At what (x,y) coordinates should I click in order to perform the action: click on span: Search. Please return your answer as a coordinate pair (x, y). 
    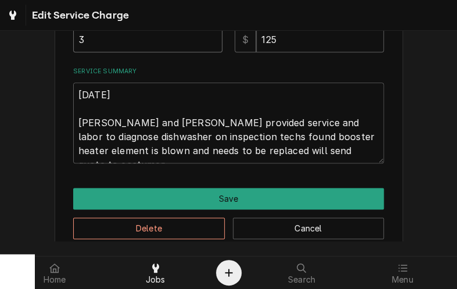
    Looking at the image, I should click on (301, 279).